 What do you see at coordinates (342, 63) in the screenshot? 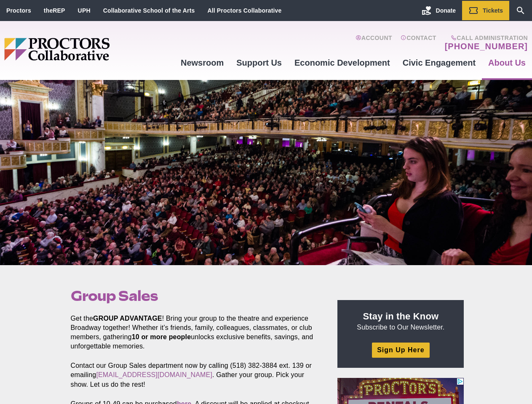
I see `a: Economic Development` at bounding box center [342, 63].